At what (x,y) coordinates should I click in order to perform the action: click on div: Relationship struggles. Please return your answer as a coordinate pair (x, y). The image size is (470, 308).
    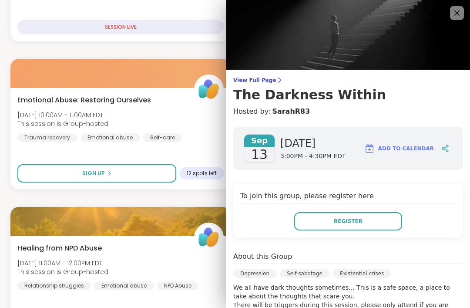
    Looking at the image, I should click on (54, 286).